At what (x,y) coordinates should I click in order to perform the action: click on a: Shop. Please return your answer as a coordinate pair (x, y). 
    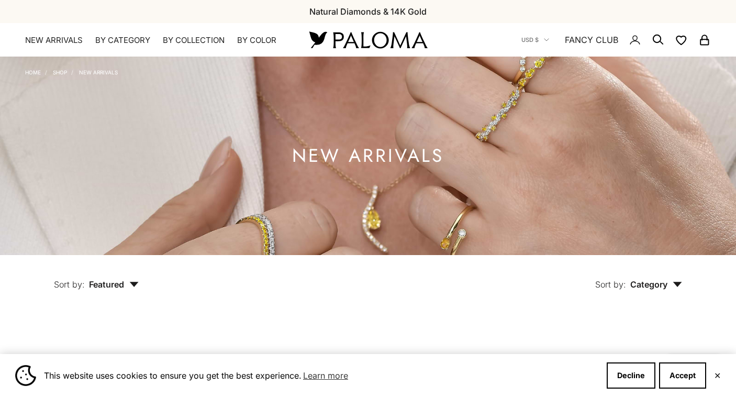
    Looking at the image, I should click on (60, 72).